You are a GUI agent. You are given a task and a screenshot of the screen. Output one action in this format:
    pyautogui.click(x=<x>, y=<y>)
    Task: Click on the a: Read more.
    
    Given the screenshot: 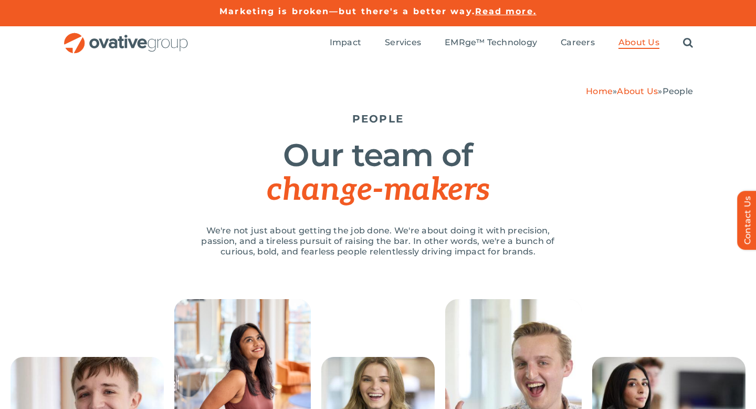 What is the action you would take?
    pyautogui.click(x=506, y=11)
    